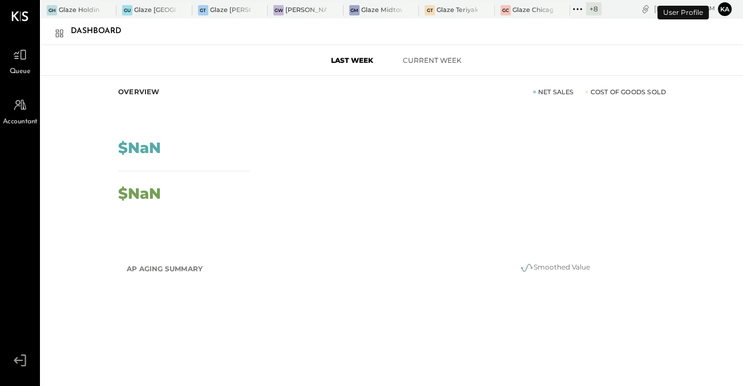 This screenshot has width=743, height=386. Describe the element at coordinates (20, 72) in the screenshot. I see `span: Queue` at that location.